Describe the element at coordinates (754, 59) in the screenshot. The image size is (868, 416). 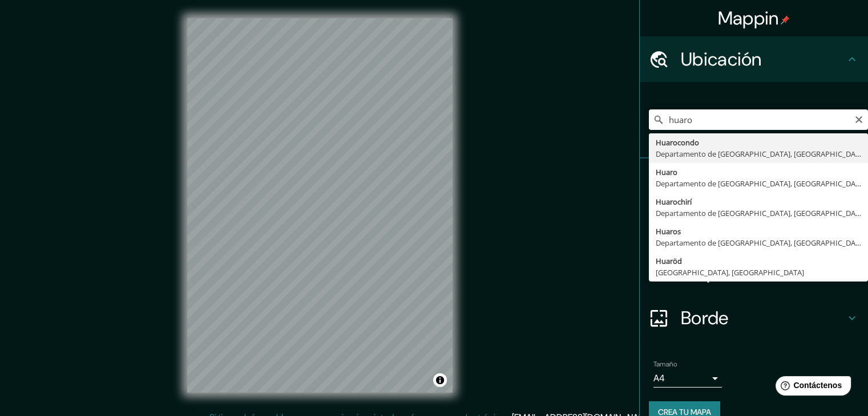
I see `div: Ubicación` at that location.